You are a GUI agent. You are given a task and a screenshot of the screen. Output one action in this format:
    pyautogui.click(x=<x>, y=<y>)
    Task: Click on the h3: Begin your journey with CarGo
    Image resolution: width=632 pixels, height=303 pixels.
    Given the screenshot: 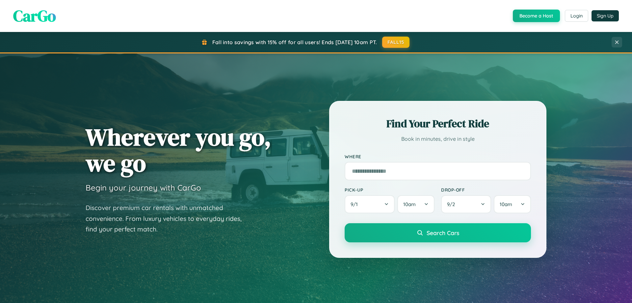 What is the action you would take?
    pyautogui.click(x=143, y=187)
    